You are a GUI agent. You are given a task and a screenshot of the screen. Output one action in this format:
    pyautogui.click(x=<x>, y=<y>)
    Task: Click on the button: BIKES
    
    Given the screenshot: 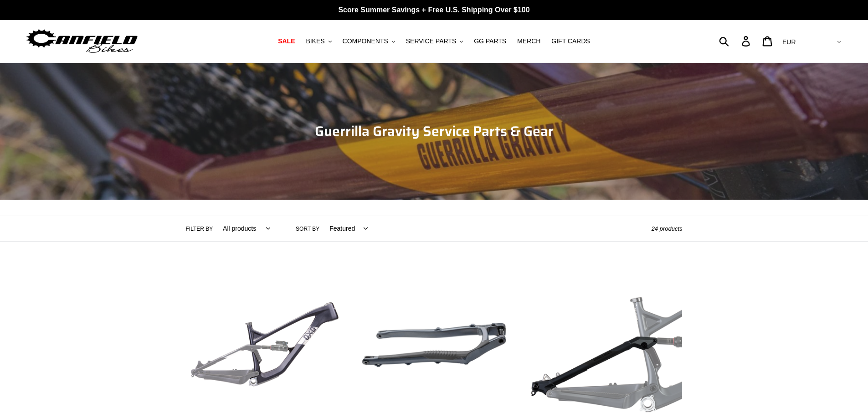 What is the action you would take?
    pyautogui.click(x=318, y=41)
    